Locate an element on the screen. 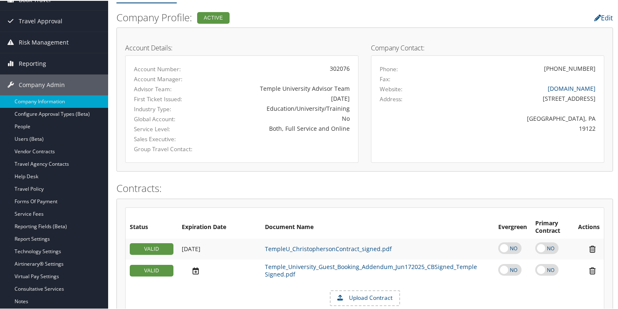 The image size is (618, 309). span: Risk Management is located at coordinates (44, 42).